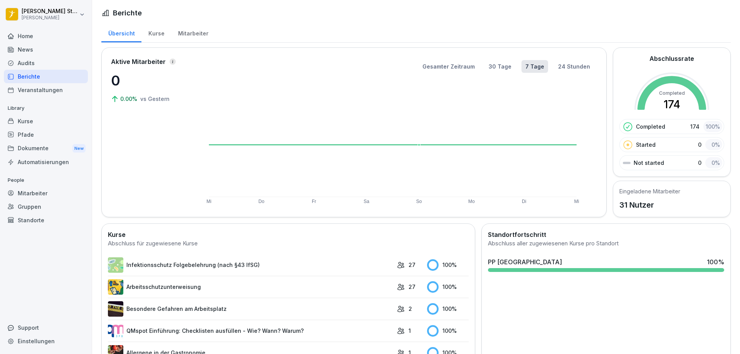 This screenshot has width=740, height=354. Describe the element at coordinates (46, 180) in the screenshot. I see `p: People` at that location.